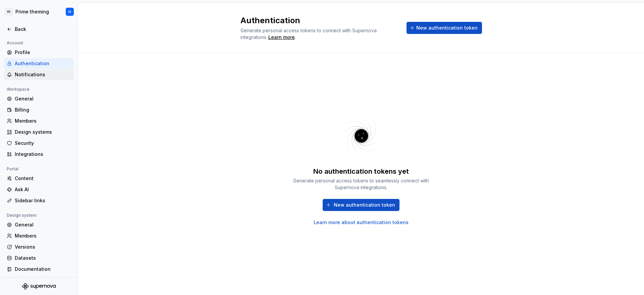 The width and height of the screenshot is (644, 295). What do you see at coordinates (361, 222) in the screenshot?
I see `a: Learn more about authentication tokens` at bounding box center [361, 222].